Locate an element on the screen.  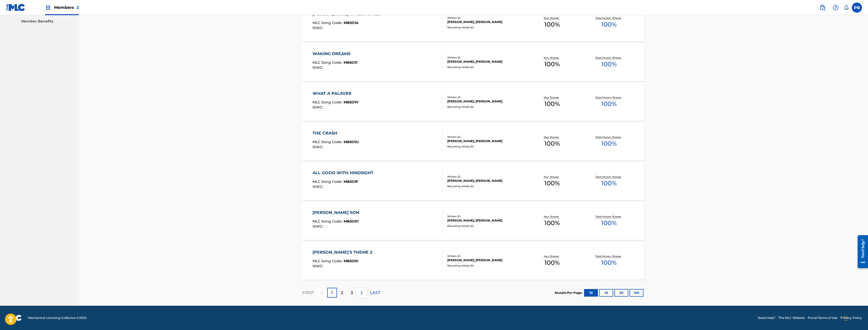
p: FIRST is located at coordinates (308, 293).